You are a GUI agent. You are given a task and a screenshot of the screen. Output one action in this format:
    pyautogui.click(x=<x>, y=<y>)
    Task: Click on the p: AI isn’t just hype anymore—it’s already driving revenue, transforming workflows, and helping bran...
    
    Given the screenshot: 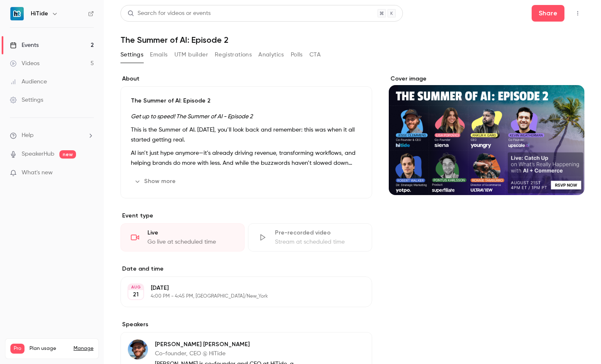 What is the action you would take?
    pyautogui.click(x=246, y=158)
    